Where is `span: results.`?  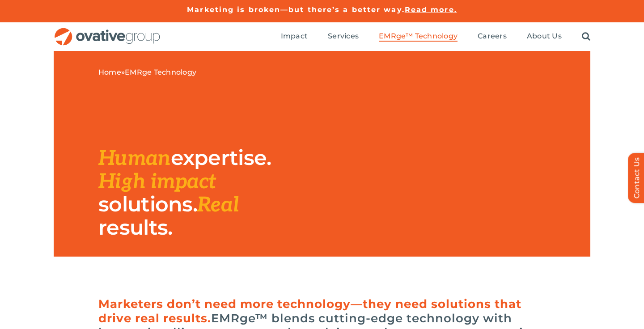
span: results. is located at coordinates (135, 227).